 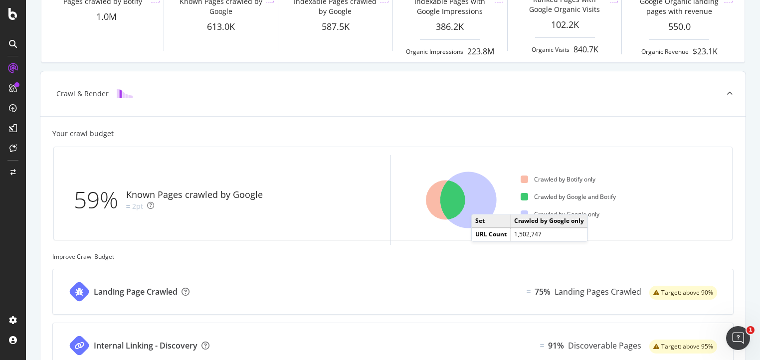 I want to click on img: block-icon, so click(x=125, y=93).